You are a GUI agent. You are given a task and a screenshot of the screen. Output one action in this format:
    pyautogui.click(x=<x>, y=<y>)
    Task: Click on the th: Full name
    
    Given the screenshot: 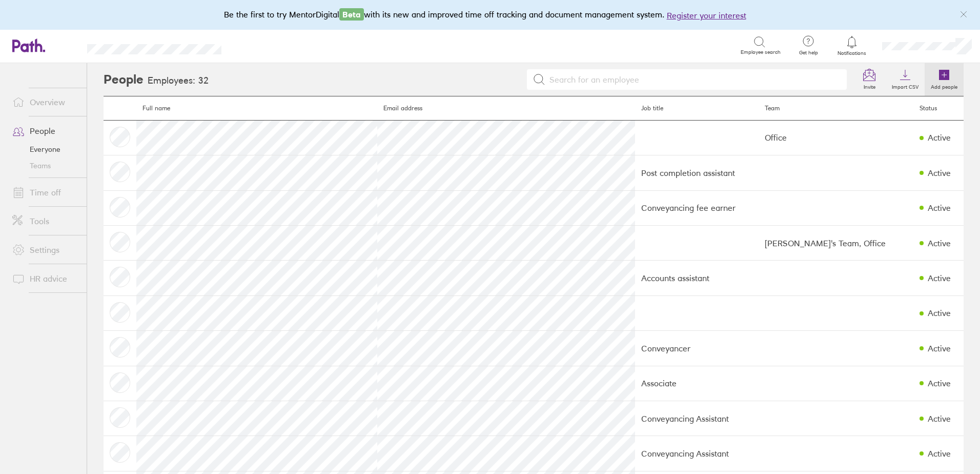 What is the action you would take?
    pyautogui.click(x=257, y=109)
    